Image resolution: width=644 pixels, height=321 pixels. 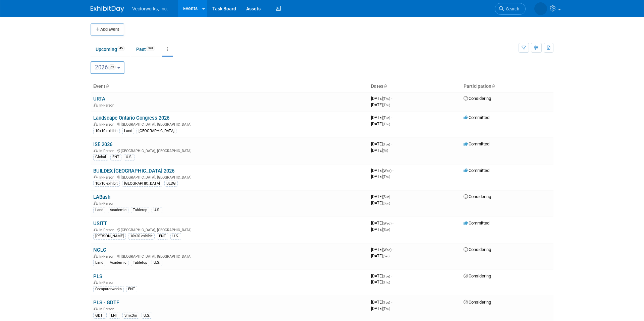 What do you see at coordinates (151, 48) in the screenshot?
I see `span: 394` at bounding box center [151, 48].